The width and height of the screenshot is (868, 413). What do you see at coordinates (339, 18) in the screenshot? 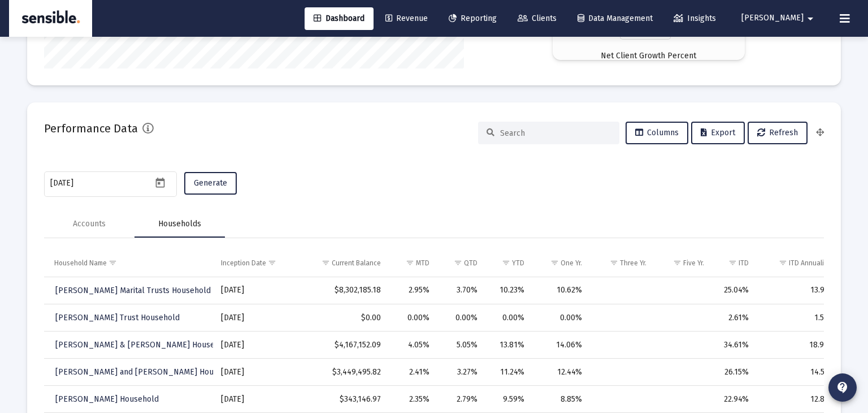
I see `span: Dashboard` at bounding box center [339, 18].